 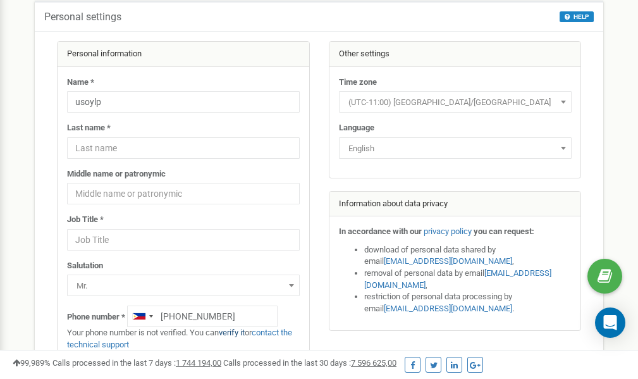 What do you see at coordinates (80, 82) in the screenshot?
I see `label: Name *` at bounding box center [80, 82].